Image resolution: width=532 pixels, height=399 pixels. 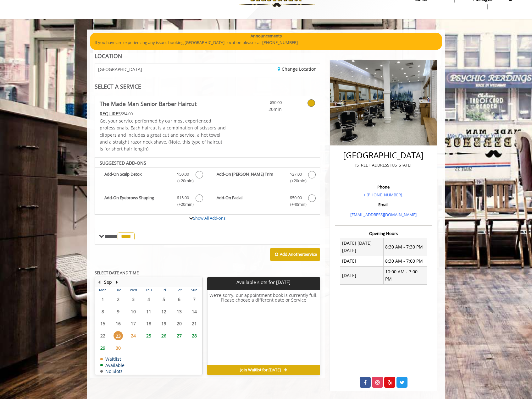 I want to click on label: Add-On Beard Trim, so click(x=263, y=178).